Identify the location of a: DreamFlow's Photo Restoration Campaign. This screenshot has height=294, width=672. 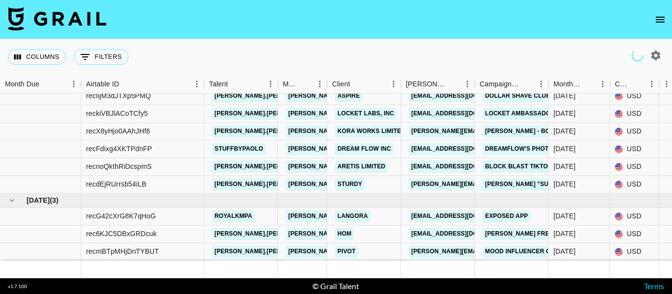
(558, 149).